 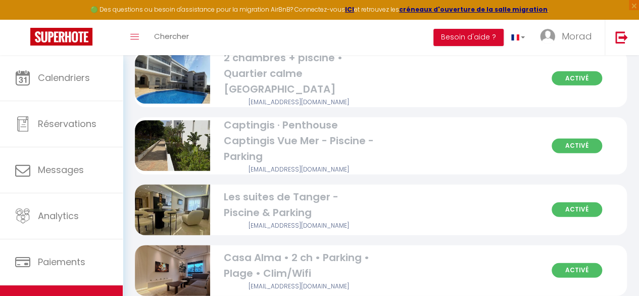 What do you see at coordinates (62, 261) in the screenshot?
I see `span: Paiements` at bounding box center [62, 261].